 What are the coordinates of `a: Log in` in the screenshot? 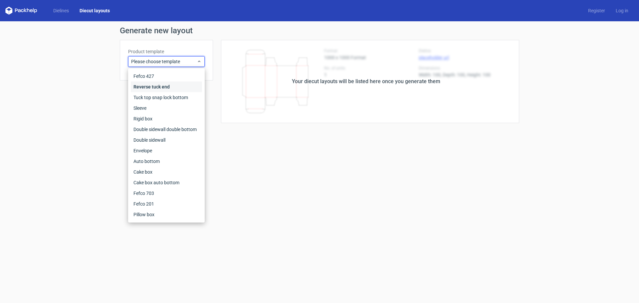 It's located at (622, 11).